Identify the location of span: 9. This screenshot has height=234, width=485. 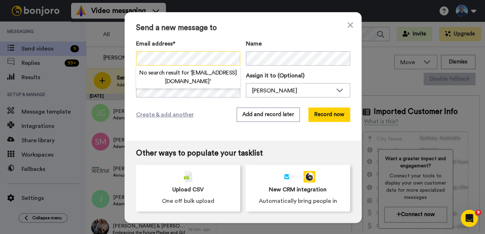
(478, 213).